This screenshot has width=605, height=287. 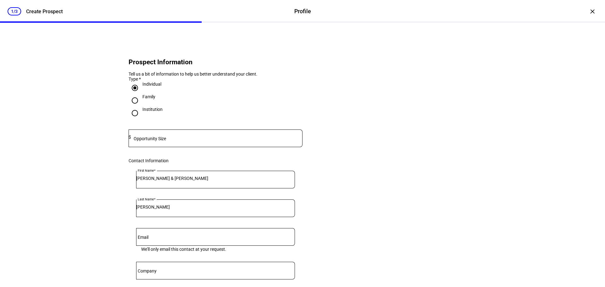 What do you see at coordinates (44, 11) in the screenshot?
I see `div: Create Prospect` at bounding box center [44, 11].